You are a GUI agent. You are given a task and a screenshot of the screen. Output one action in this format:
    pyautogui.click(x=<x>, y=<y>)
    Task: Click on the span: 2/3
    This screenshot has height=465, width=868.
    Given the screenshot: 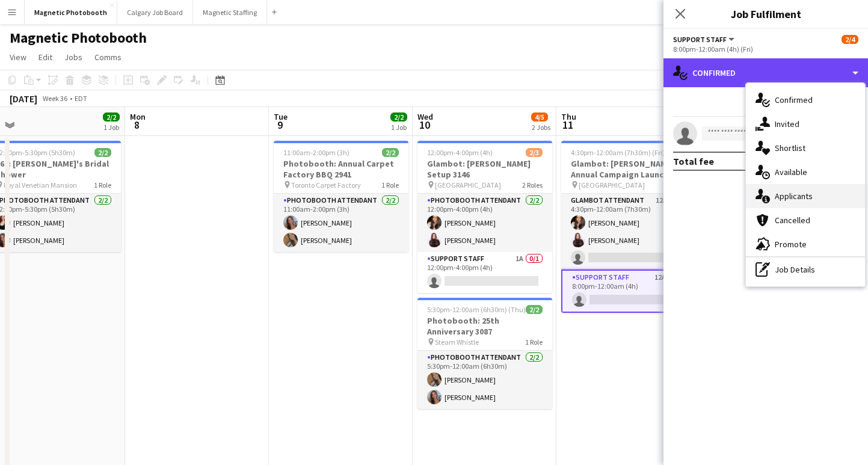 What is the action you would take?
    pyautogui.click(x=534, y=152)
    